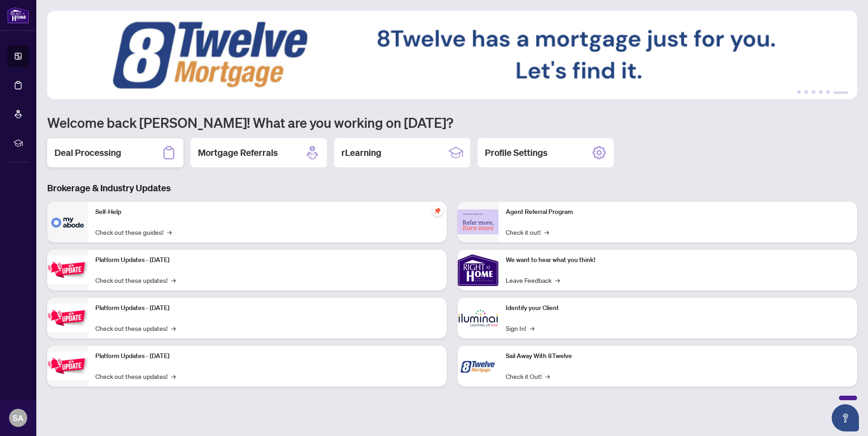  What do you see at coordinates (520, 329) in the screenshot?
I see `a: Sign In!→` at bounding box center [520, 329].